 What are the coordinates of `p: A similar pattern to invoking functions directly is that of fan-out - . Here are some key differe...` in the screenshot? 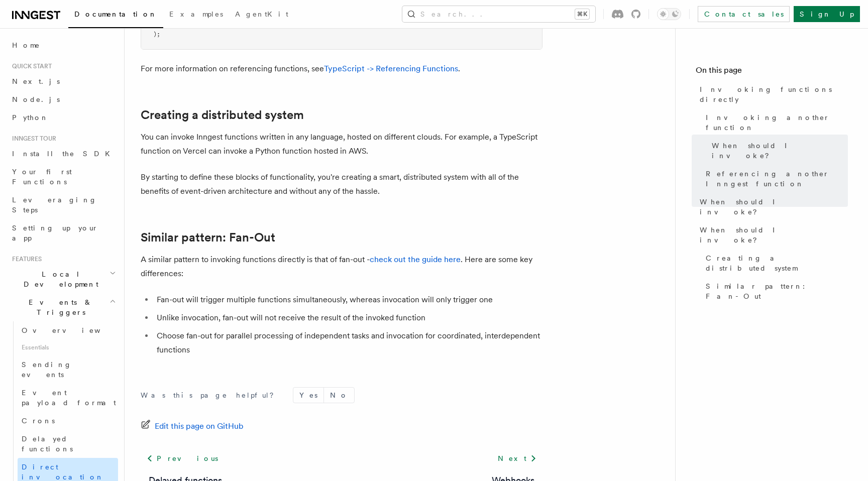 It's located at (342, 267).